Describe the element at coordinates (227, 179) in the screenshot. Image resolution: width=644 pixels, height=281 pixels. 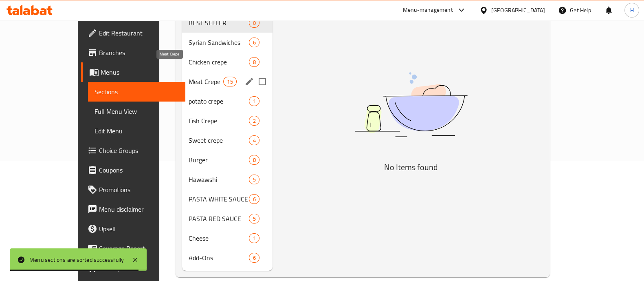
I see `div: Hawawshi5` at that location.